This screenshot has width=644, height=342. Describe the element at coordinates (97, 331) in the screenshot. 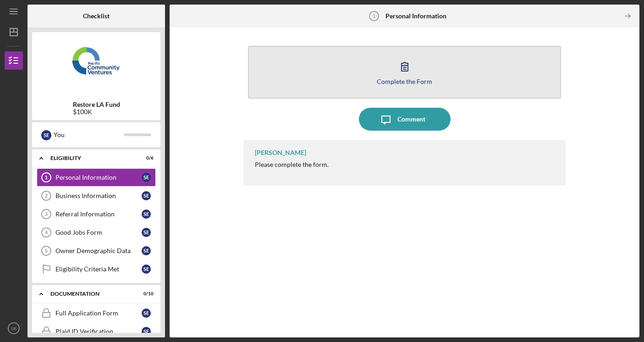

I see `a: Plaid ID VerificationSE` at that location.